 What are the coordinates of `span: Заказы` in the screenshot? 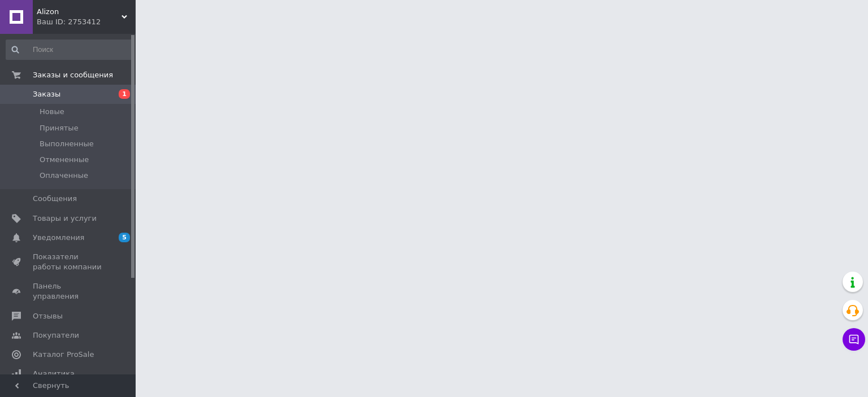 It's located at (47, 95).